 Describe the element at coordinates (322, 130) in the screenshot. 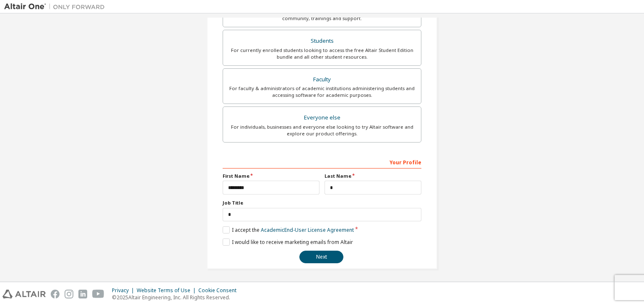

I see `div: For individuals, businesses and everyone else looking to try Altair software and explore our prod...` at that location.